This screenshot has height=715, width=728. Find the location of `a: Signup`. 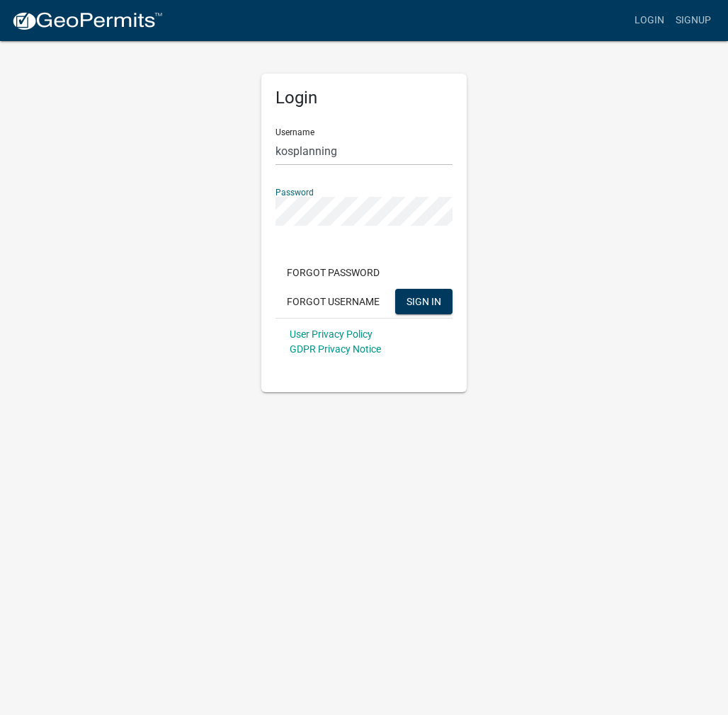

a: Signup is located at coordinates (693, 21).